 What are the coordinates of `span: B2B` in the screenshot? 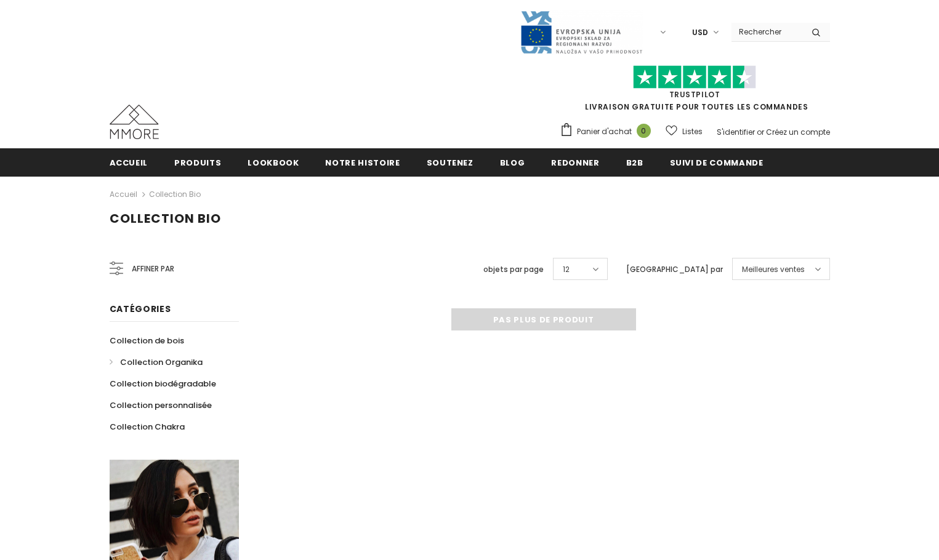 It's located at (635, 163).